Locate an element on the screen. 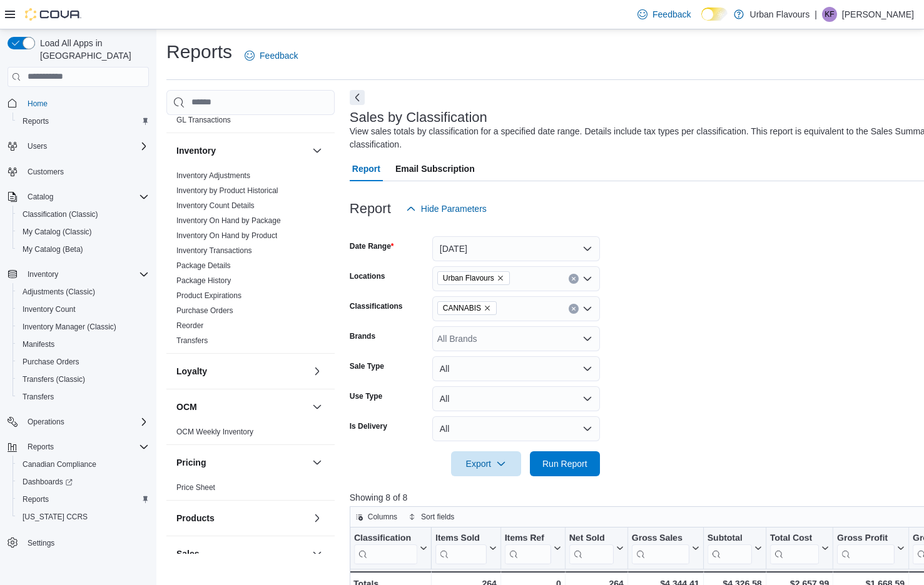 The width and height of the screenshot is (924, 585). button: Inventory Manager (Classic) is located at coordinates (84, 327).